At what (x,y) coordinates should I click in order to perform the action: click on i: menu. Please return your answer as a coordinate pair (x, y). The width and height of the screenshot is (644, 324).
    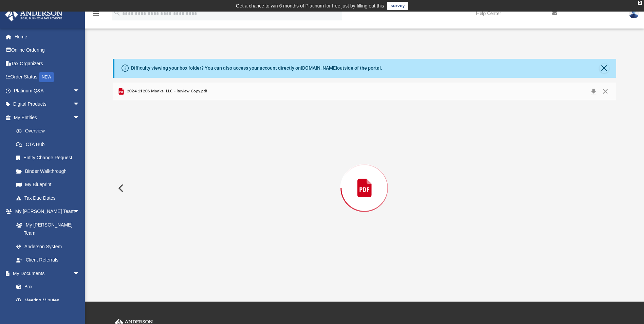
    Looking at the image, I should click on (96, 14).